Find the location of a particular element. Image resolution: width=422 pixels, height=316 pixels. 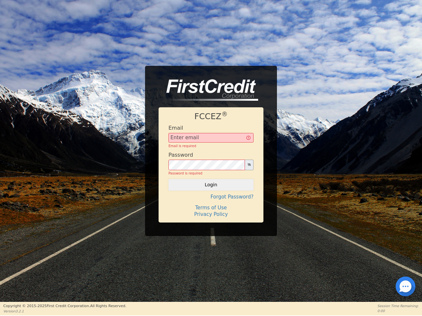

h4: Password is located at coordinates (181, 155).